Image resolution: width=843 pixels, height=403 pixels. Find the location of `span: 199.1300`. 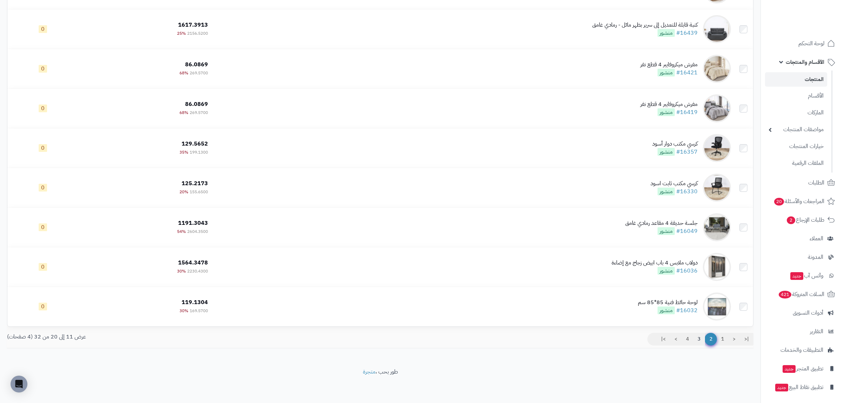

span: 199.1300 is located at coordinates (199, 152).